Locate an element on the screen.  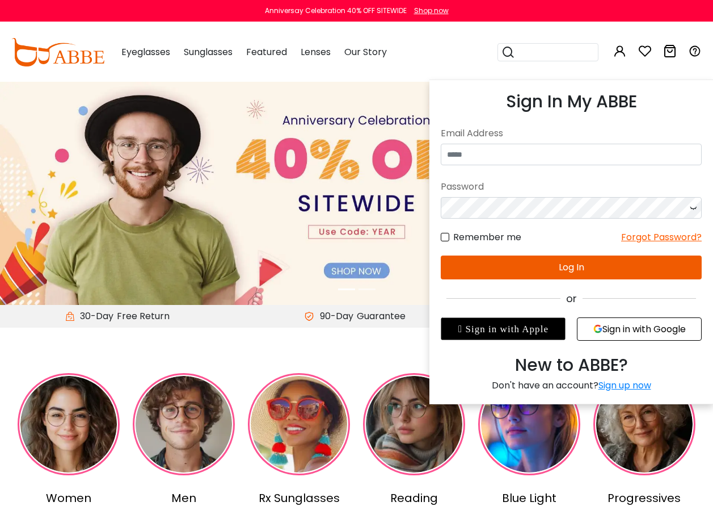
div: Shop now is located at coordinates (431, 11).